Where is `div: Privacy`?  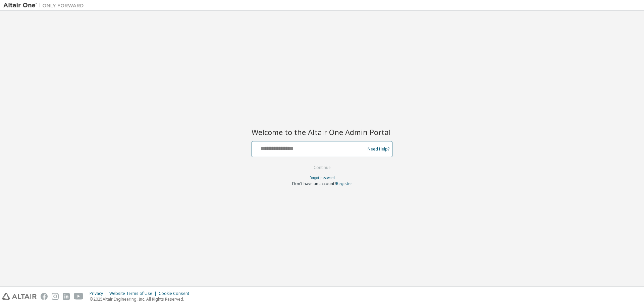
div: Privacy is located at coordinates (99, 294).